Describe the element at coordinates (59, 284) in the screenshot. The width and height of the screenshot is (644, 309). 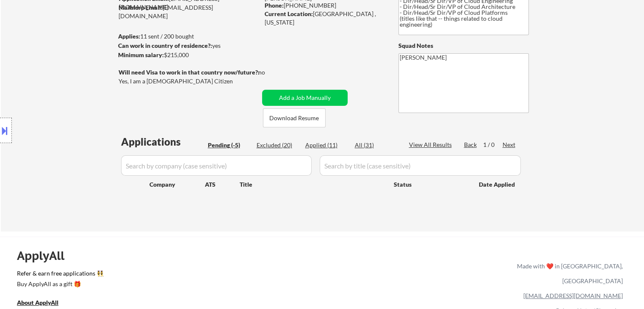
I see `div: Buy ApplyAll as a gift 🎁` at that location.